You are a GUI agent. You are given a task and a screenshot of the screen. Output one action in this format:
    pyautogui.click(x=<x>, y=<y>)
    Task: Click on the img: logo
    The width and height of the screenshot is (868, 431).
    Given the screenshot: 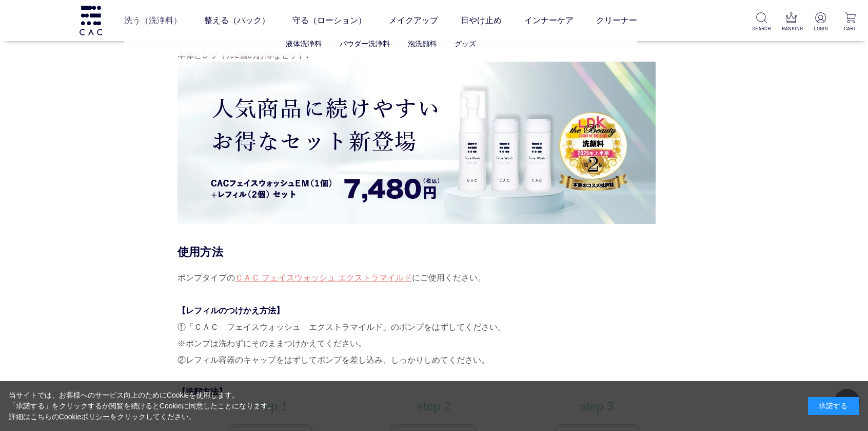 What is the action you would take?
    pyautogui.click(x=91, y=20)
    